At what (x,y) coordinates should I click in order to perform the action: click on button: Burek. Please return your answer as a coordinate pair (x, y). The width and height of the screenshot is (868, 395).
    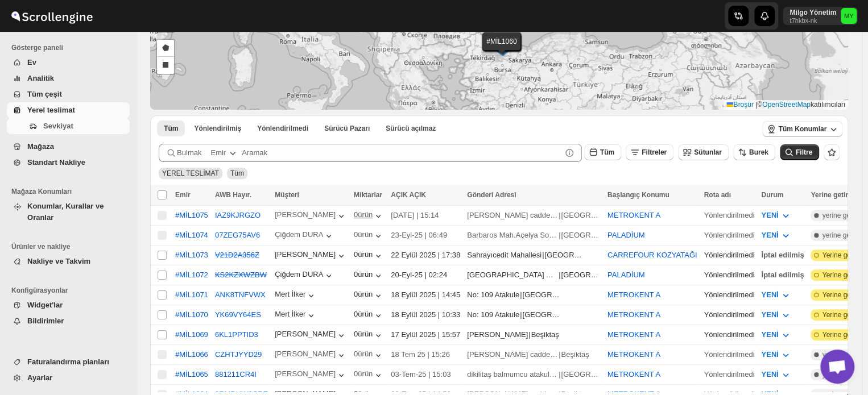
    Looking at the image, I should click on (754, 152).